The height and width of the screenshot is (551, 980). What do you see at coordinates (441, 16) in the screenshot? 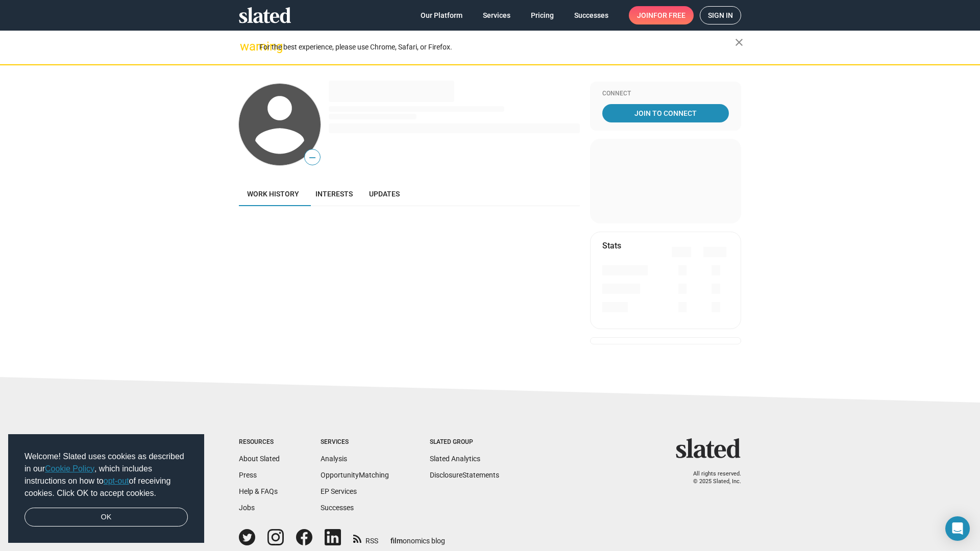
I see `a: Our Platform` at bounding box center [441, 16].